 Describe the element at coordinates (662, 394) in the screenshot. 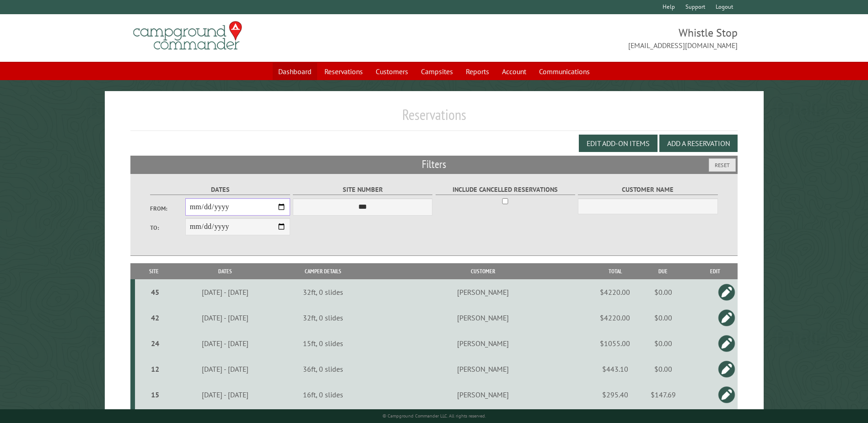

I see `td: $147.69` at that location.